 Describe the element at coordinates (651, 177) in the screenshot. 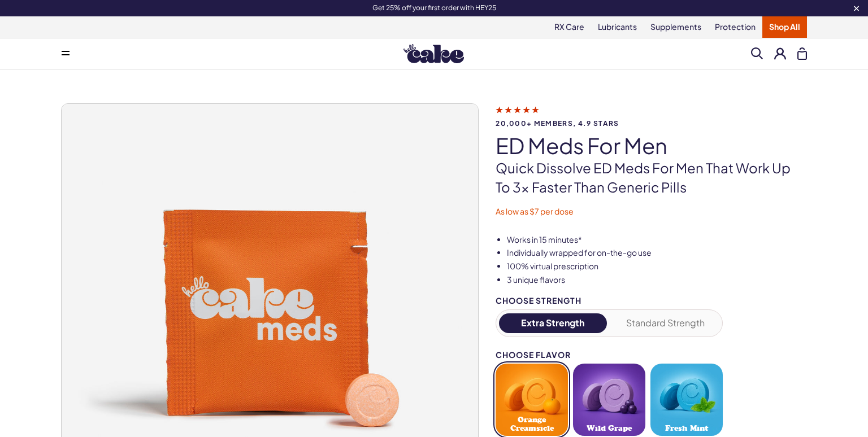

I see `p: Quick dissolve ED Meds for men that work up to 3x faster than generic pills` at that location.